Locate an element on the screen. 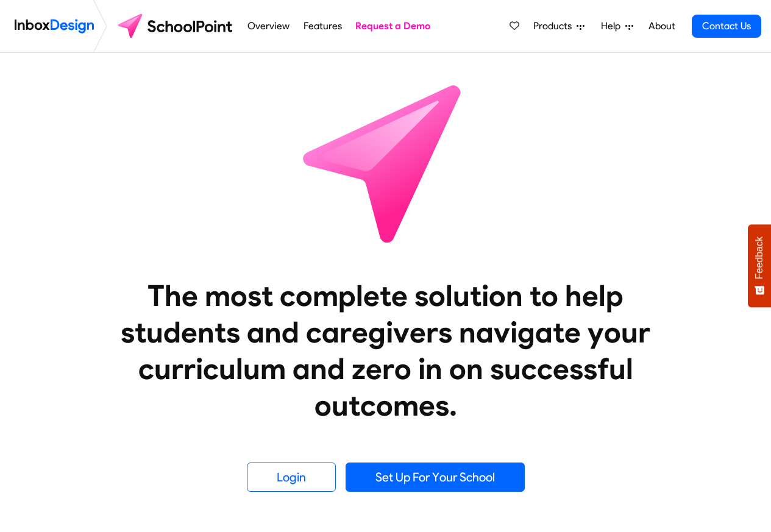 Image resolution: width=771 pixels, height=532 pixels. span: Feedback is located at coordinates (760, 258).